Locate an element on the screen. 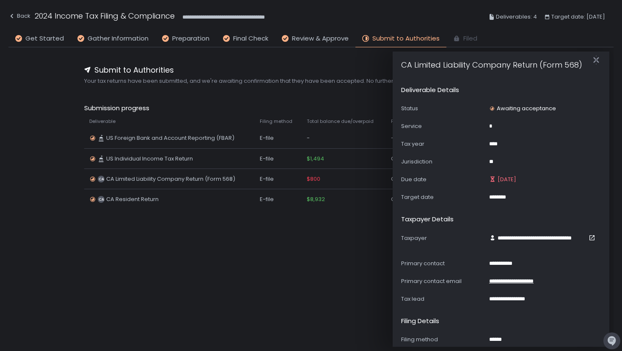 The width and height of the screenshot is (622, 351). span: Online payment is located at coordinates (413, 179).